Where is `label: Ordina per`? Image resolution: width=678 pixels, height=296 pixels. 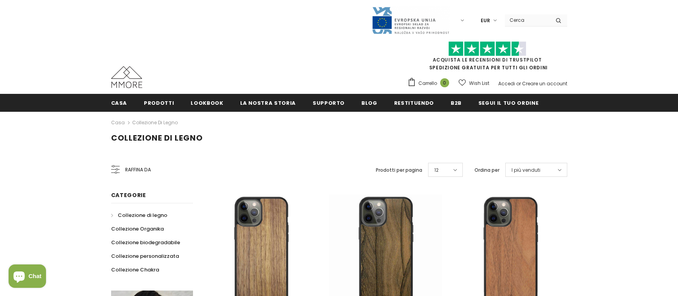 label: Ordina per is located at coordinates (487, 170).